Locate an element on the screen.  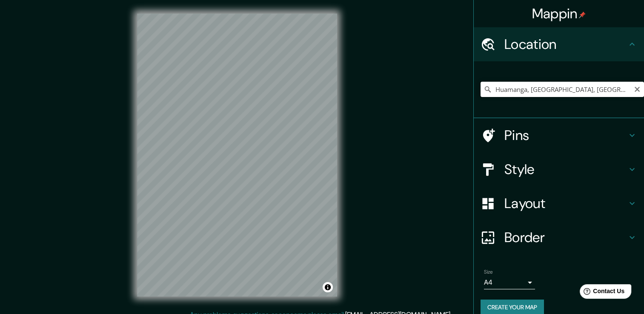
h4: Mappin is located at coordinates (558, 14).